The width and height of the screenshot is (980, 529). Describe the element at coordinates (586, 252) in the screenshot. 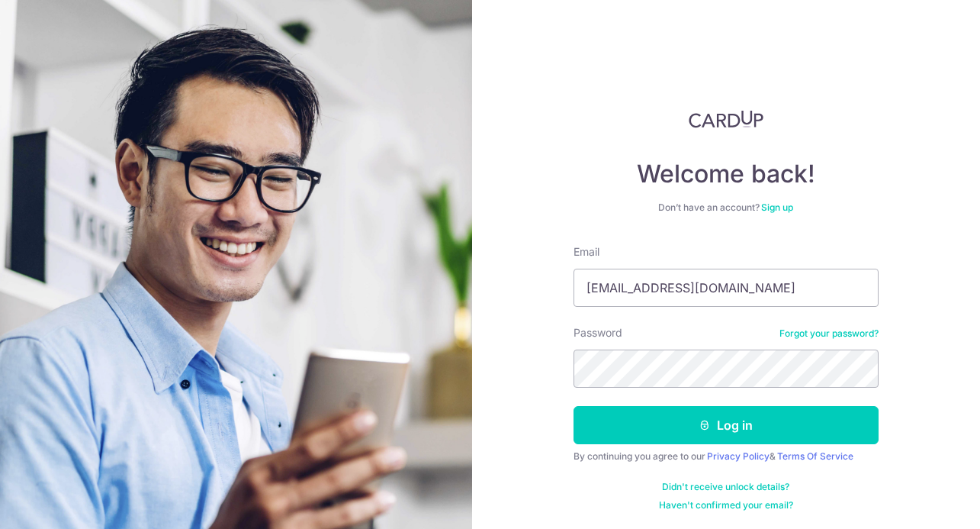

I see `label: Email` at that location.